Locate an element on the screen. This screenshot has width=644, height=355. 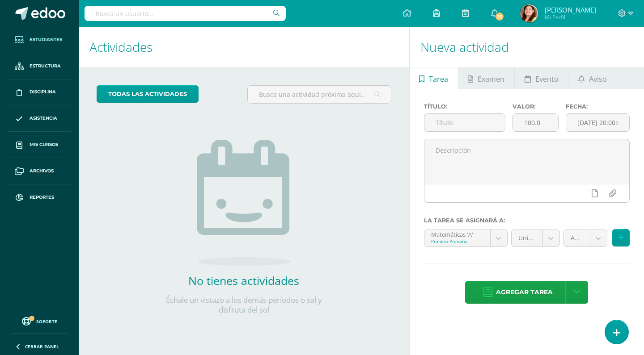
a: Aviso is located at coordinates (592, 78).